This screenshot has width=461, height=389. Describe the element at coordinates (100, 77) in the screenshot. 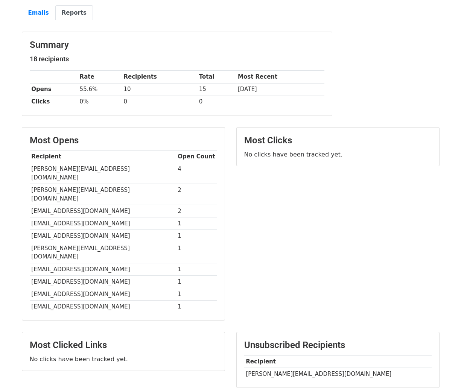

I see `th: Rate` at that location.